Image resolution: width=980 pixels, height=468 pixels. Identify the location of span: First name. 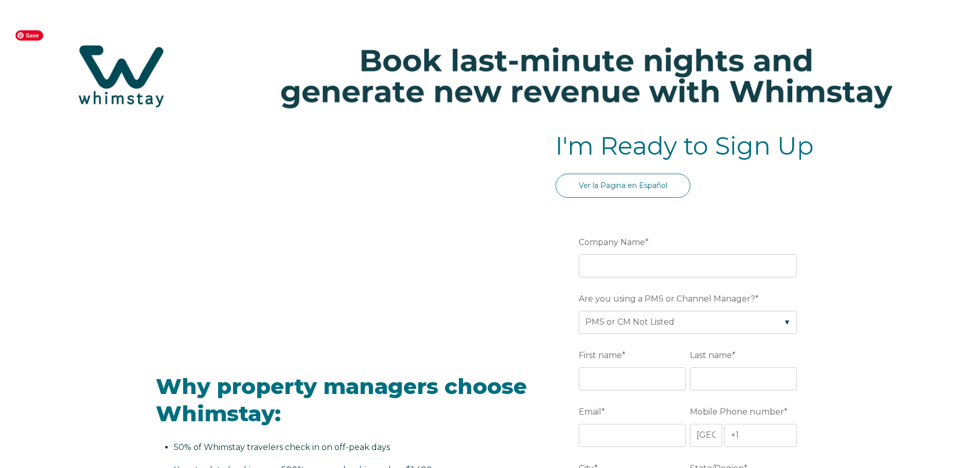
(600, 355).